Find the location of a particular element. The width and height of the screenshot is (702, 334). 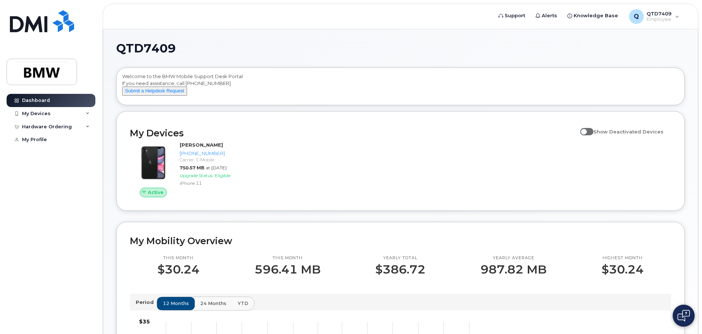

img: Open chat is located at coordinates (684, 316).